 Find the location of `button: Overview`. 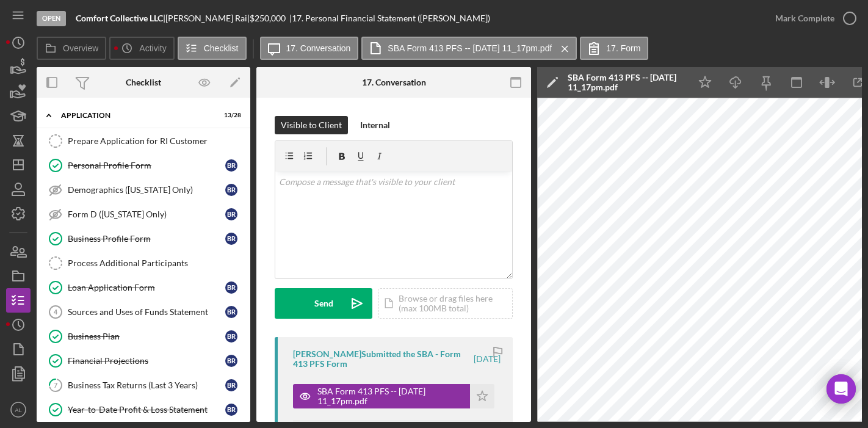

button: Overview is located at coordinates (72, 48).